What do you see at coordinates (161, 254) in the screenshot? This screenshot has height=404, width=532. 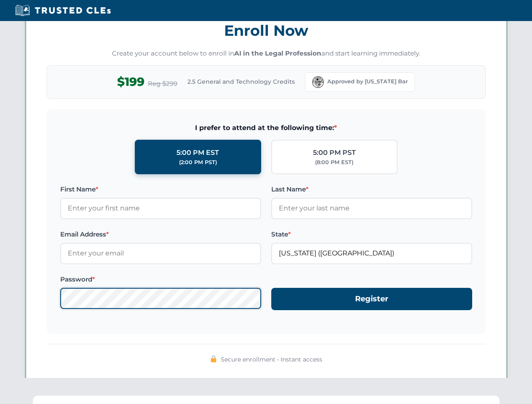 I see `input: Enter your email` at bounding box center [161, 254].